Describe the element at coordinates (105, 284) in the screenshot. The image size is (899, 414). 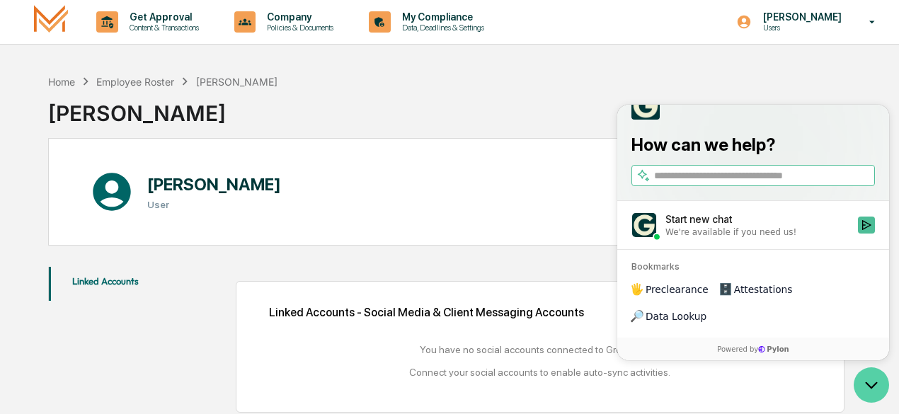
I see `button: Linked Accounts` at that location.